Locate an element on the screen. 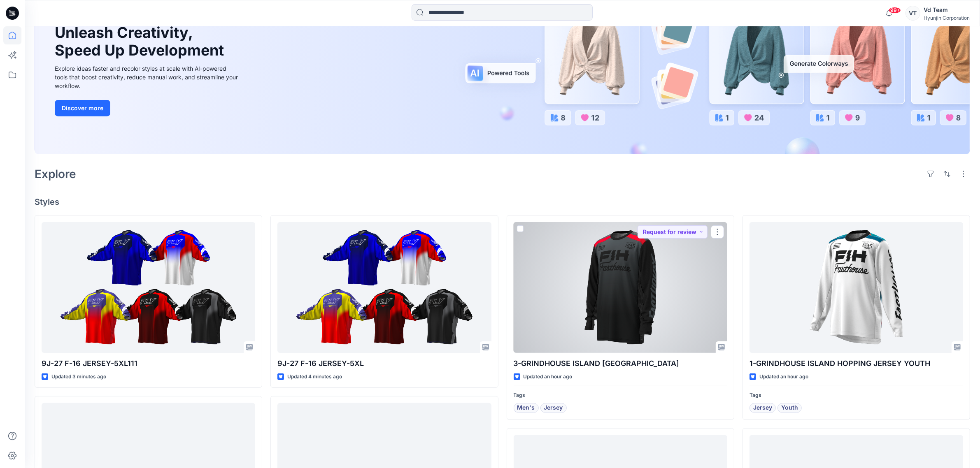  button: Discover more is located at coordinates (82, 108).